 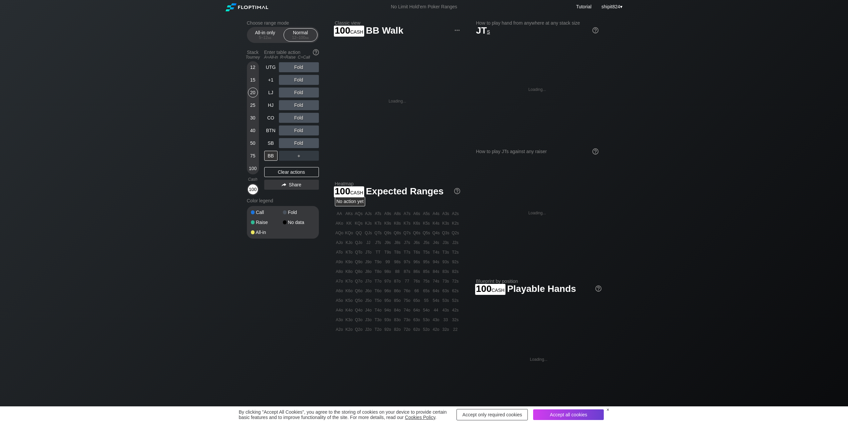 What do you see at coordinates (267, 222) in the screenshot?
I see `div: Raise` at bounding box center [267, 222].